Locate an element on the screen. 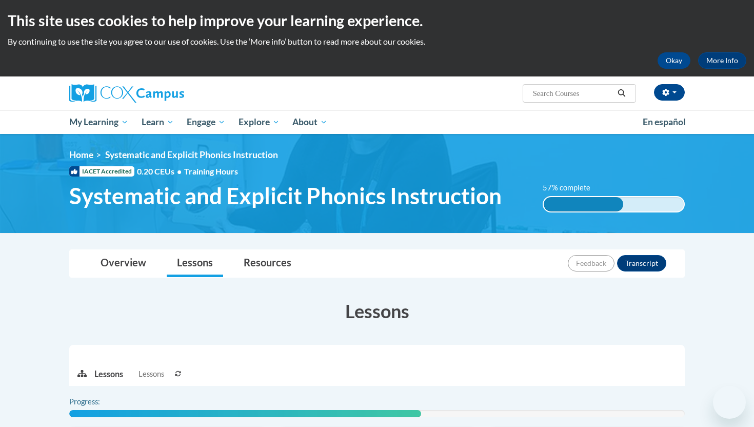 The image size is (754, 427). span: Learn is located at coordinates (157, 122).